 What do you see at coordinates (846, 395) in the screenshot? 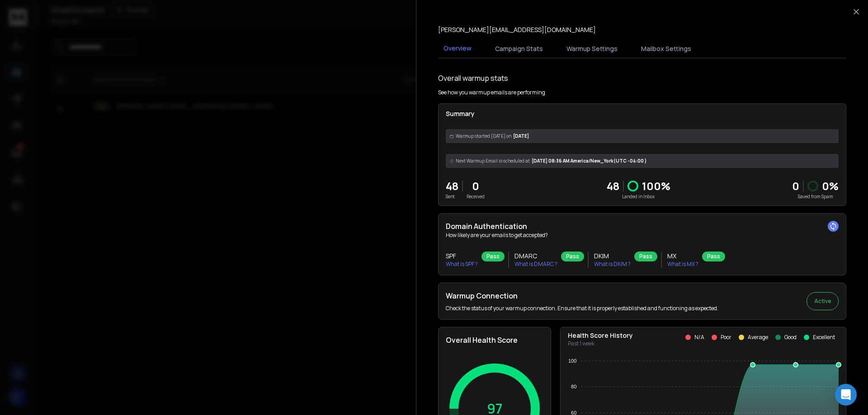
I see `div: Open Intercom Messenger` at bounding box center [846, 395].